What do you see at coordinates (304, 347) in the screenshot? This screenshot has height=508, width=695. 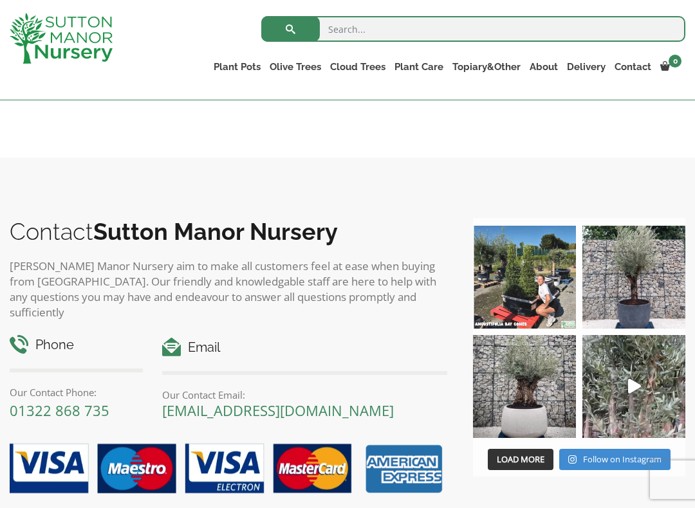 I see `h4: Email` at bounding box center [304, 347].